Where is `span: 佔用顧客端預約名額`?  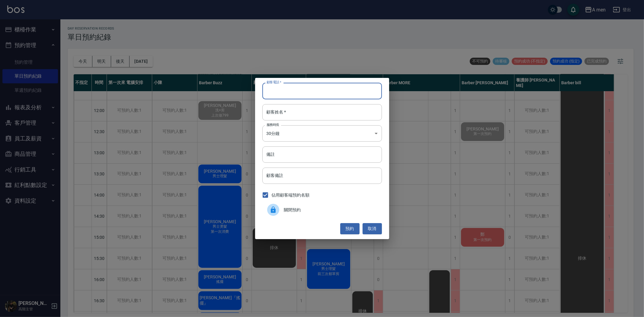 span: 佔用顧客端預約名額 is located at coordinates (291, 195).